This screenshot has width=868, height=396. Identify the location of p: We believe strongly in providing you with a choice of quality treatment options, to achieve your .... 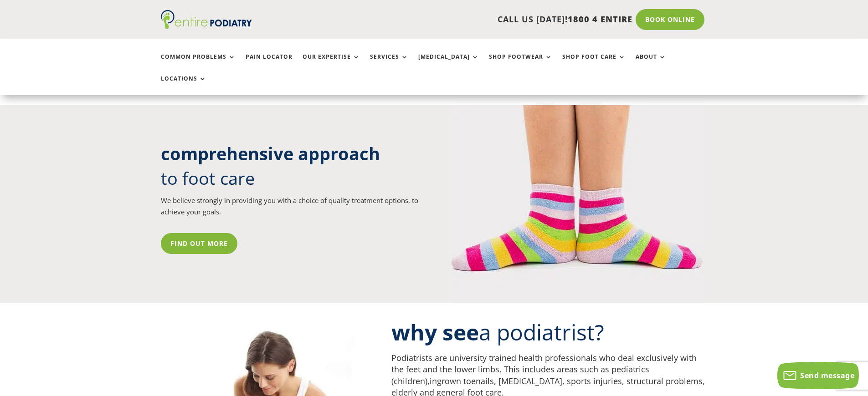
(290, 206).